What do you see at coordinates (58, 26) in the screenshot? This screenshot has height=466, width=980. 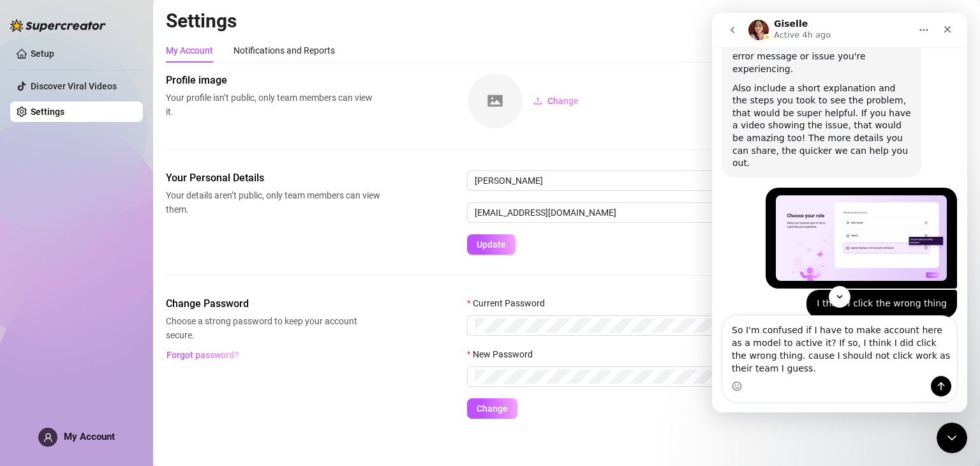 I see `img: logo-BBDzfeDw.svg` at bounding box center [58, 26].